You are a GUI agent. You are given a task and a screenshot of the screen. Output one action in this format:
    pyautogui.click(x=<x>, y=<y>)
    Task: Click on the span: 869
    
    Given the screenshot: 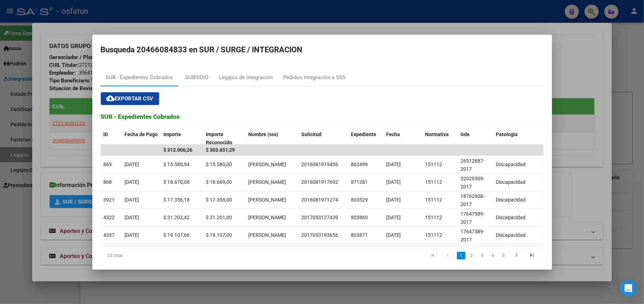 What is the action you would take?
    pyautogui.click(x=108, y=164)
    